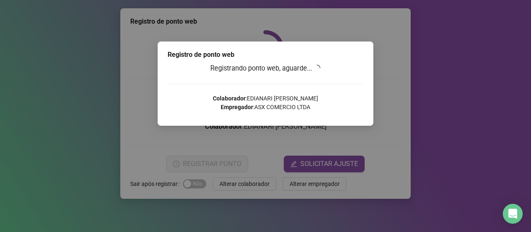  What do you see at coordinates (317, 68) in the screenshot?
I see `span: loading` at bounding box center [317, 68].